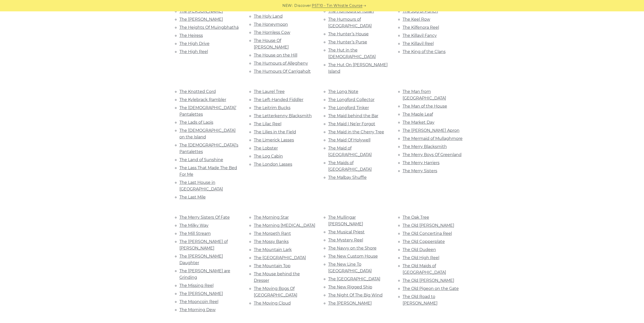  I want to click on a: The Laurel Tree, so click(269, 92).